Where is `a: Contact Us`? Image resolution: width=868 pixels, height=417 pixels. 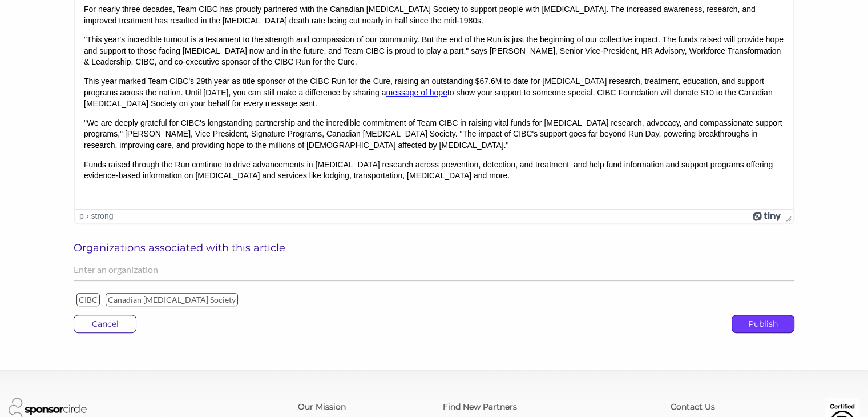
a: Contact Us is located at coordinates (693, 407).